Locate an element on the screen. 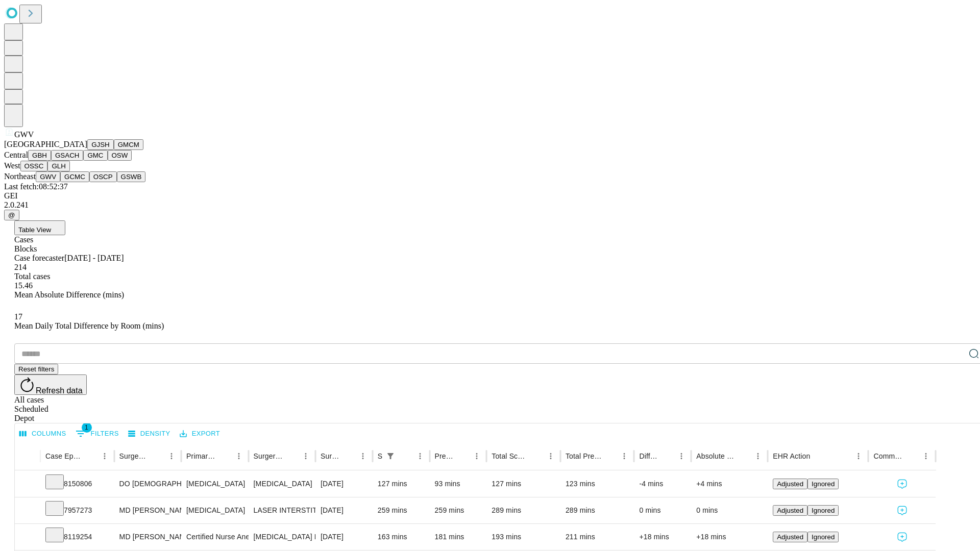 The width and height of the screenshot is (980, 551). div: 211 mins is located at coordinates (597, 537).